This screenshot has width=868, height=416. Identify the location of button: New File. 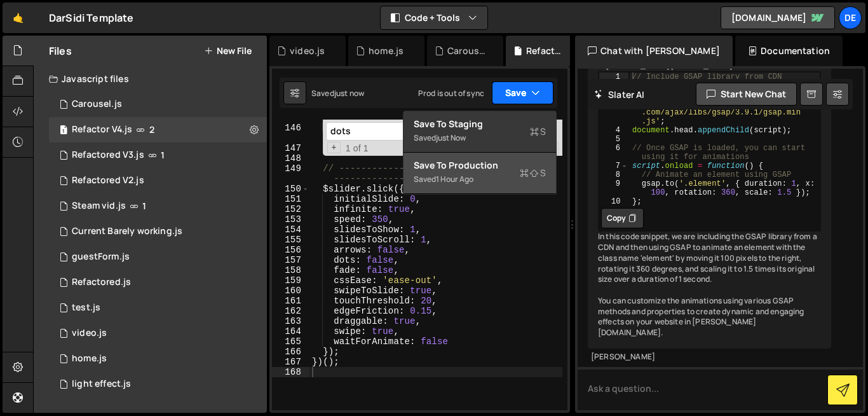
(227, 51).